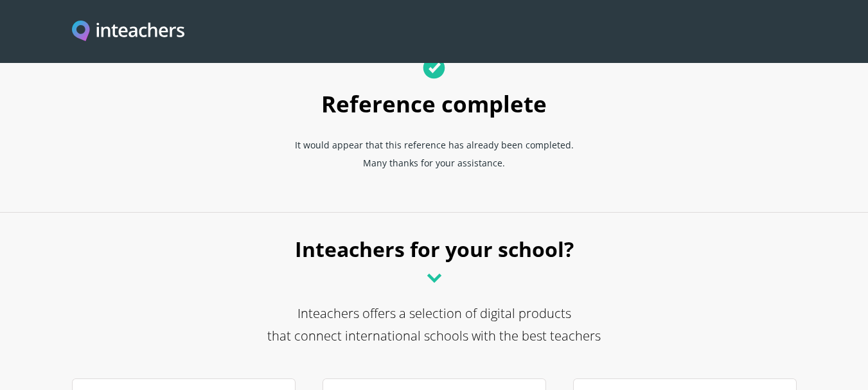  I want to click on p: Inteachers offers a selection of digital products that connect international schools with the bes..., so click(434, 336).